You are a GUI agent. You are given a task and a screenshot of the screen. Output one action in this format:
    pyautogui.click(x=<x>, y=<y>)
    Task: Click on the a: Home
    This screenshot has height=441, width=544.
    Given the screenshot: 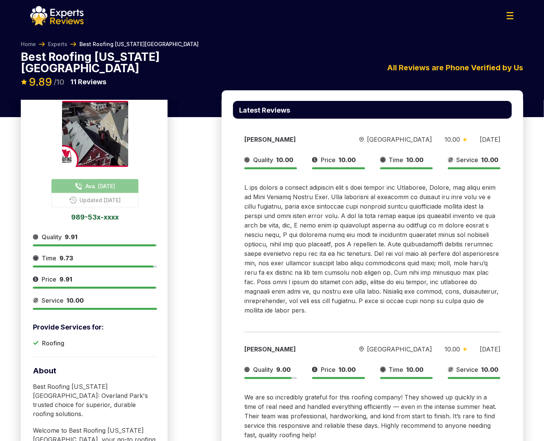 What is the action you would take?
    pyautogui.click(x=28, y=44)
    